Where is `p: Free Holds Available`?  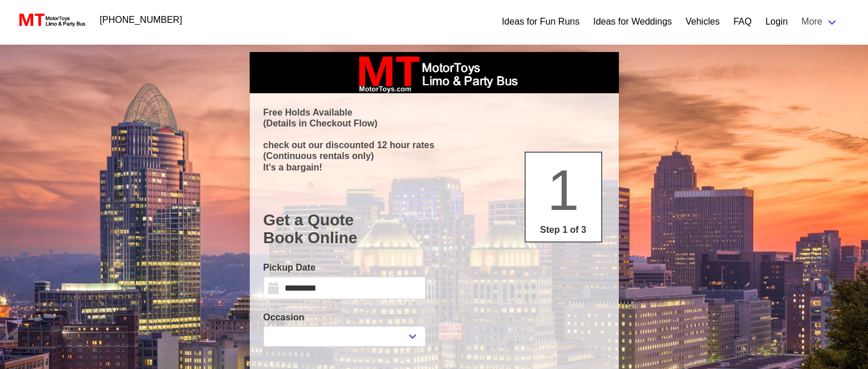
p: Free Holds Available is located at coordinates (435, 112).